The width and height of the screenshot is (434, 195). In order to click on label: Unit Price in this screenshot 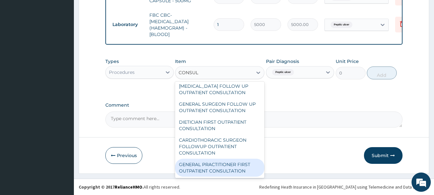, I will do `click(347, 61)`.